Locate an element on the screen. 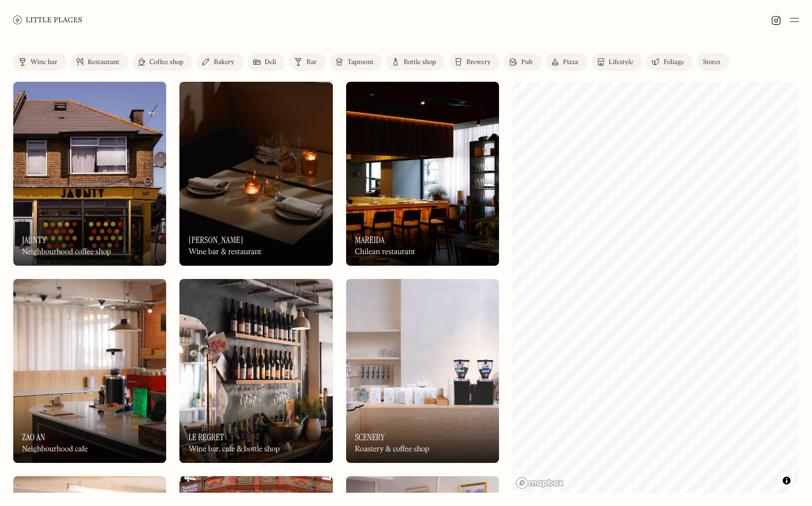 The height and width of the screenshot is (506, 812). a: Taproom is located at coordinates (356, 62).